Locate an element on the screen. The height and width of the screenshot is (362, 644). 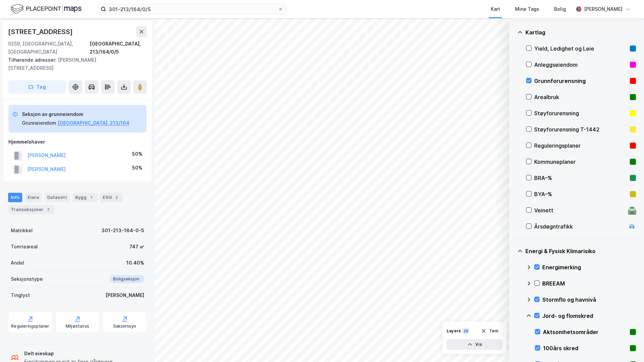
div: Veinett is located at coordinates (580, 210).